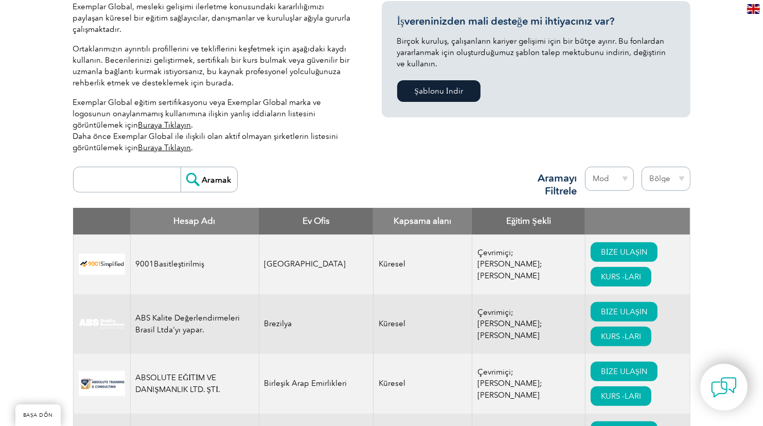  What do you see at coordinates (209, 180) in the screenshot?
I see `input: Aramak` at bounding box center [209, 180].